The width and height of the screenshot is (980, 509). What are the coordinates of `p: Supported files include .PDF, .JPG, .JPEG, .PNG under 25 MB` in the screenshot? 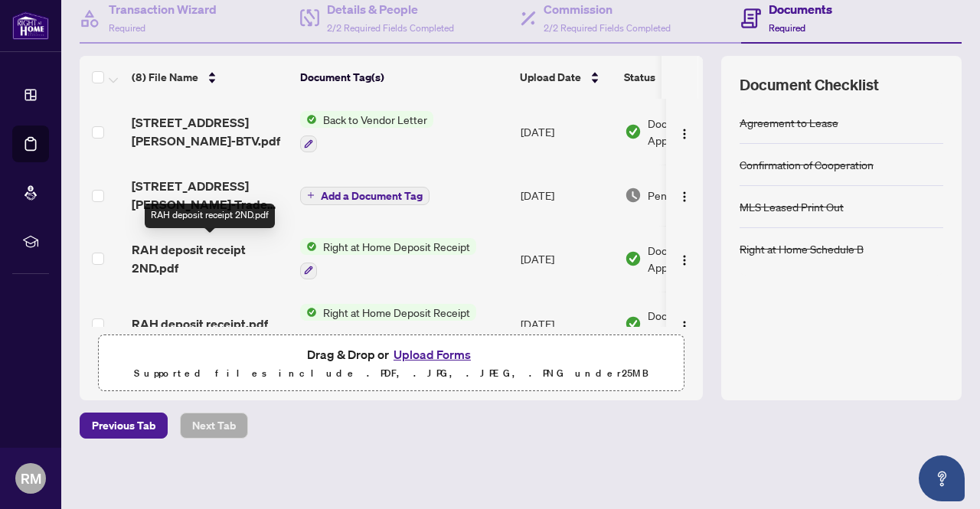 It's located at (391, 373).